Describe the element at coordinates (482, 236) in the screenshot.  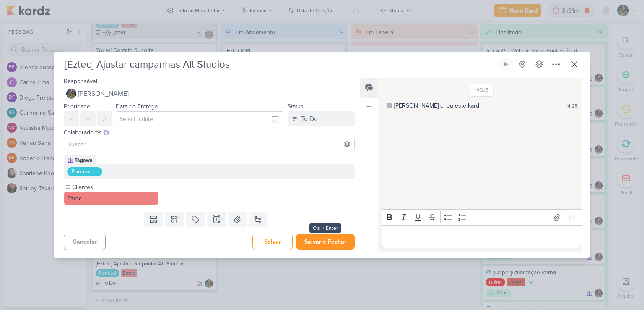
I see `div: Editor editing area: main` at that location.